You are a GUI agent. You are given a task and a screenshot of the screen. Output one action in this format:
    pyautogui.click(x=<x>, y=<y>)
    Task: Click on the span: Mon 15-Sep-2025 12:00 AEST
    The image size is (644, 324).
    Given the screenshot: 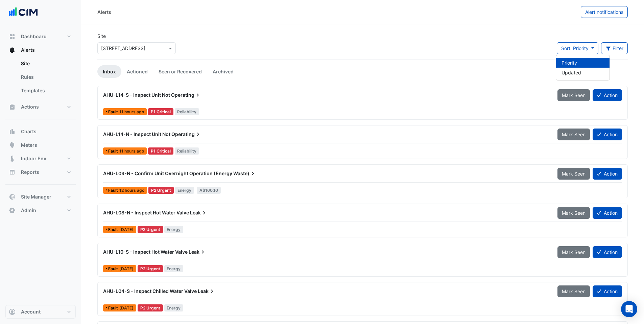 What is the action you would take?
    pyautogui.click(x=126, y=307)
    